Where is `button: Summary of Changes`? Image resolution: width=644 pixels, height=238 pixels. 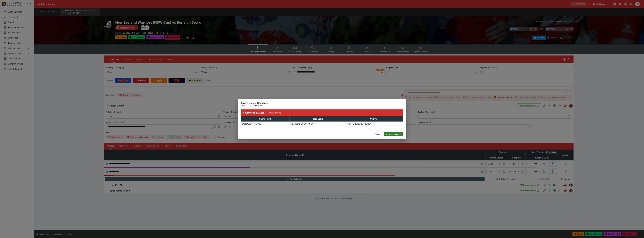 button: Summary of Changes is located at coordinates (254, 113).